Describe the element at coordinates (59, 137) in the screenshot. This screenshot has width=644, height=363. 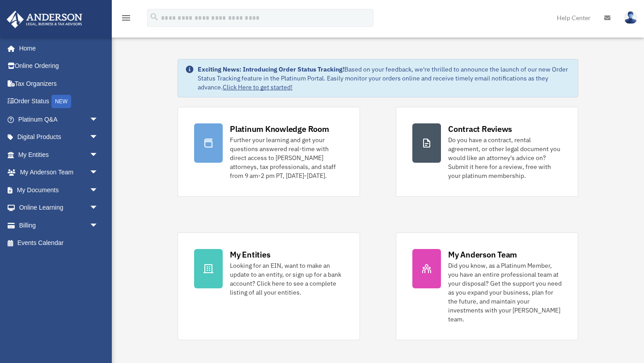
I see `a: Digital Productsarrow_drop_down` at that location.